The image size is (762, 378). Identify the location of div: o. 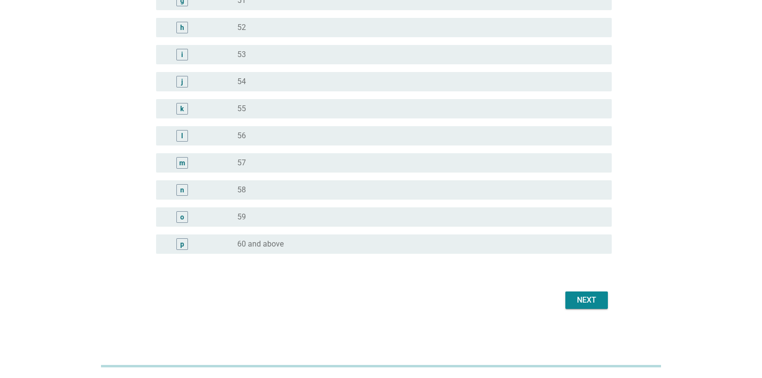
(182, 217).